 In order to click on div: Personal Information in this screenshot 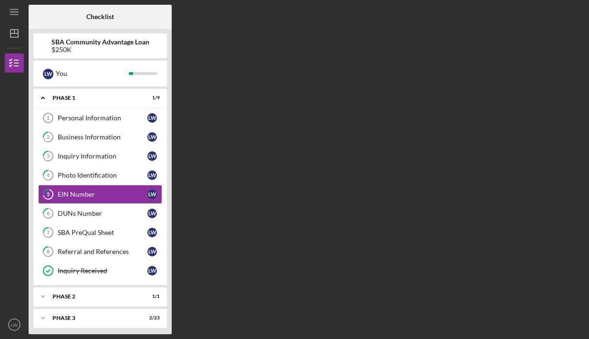, I will do `click(103, 118)`.